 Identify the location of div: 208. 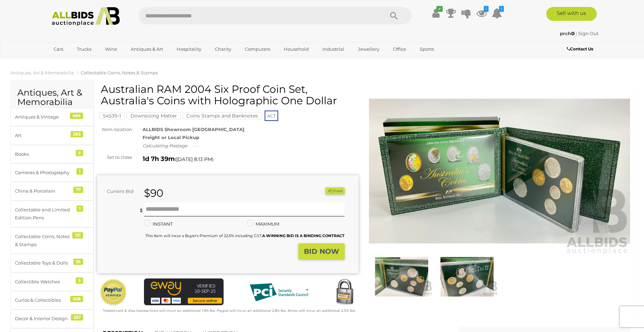
(77, 299).